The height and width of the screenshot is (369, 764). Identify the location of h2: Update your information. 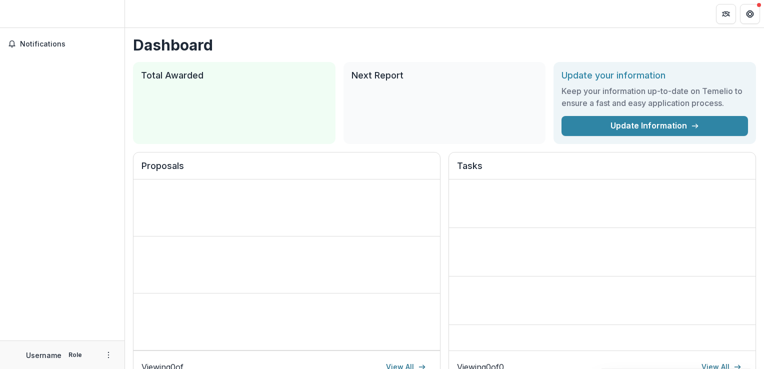
(655, 76).